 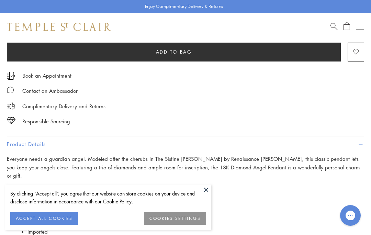 I want to click on button: ACCEPT ALL COOKIES, so click(x=44, y=218).